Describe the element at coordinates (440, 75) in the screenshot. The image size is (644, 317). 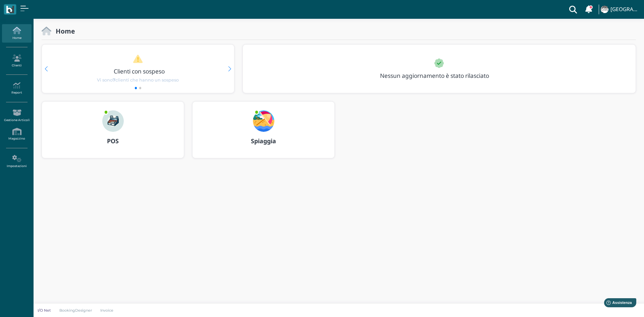
I see `h3: Nessun aggiornamento è stato rilasciato` at that location.